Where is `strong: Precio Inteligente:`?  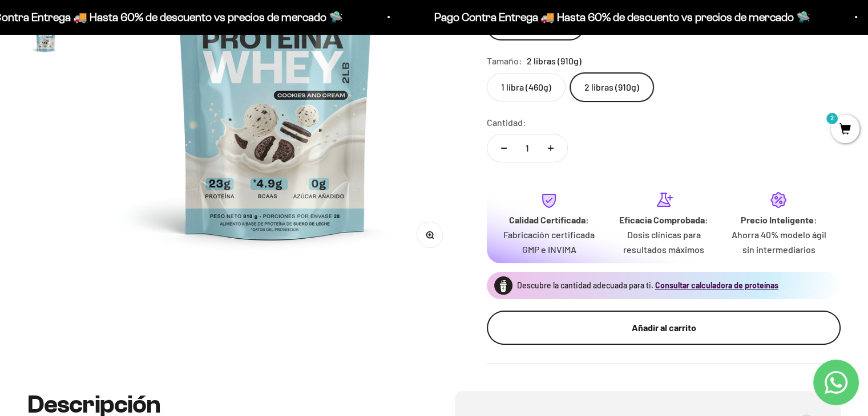 strong: Precio Inteligente: is located at coordinates (779, 219).